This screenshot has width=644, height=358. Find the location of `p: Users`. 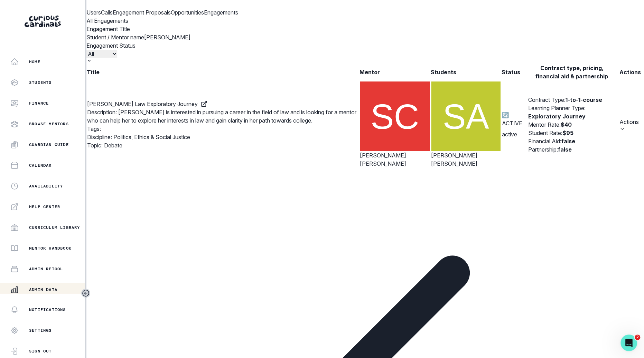

p: Users is located at coordinates (93, 12).